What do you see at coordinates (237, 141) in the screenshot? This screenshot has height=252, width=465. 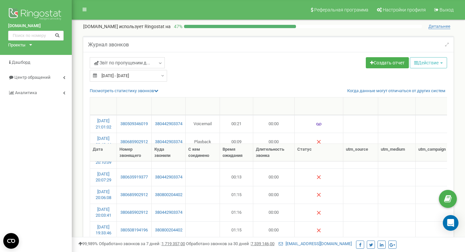 I see `td: 00:09` at bounding box center [237, 141].